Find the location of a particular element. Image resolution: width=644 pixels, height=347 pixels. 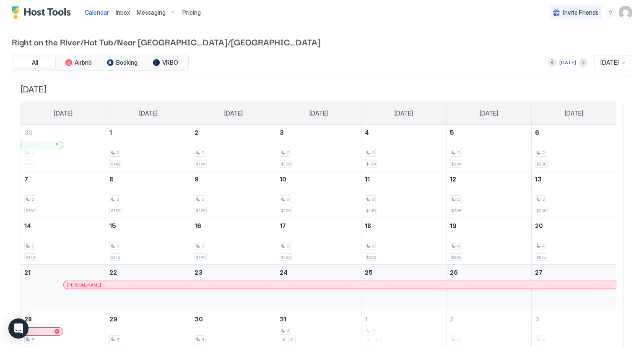

span: 29 is located at coordinates (113, 319).